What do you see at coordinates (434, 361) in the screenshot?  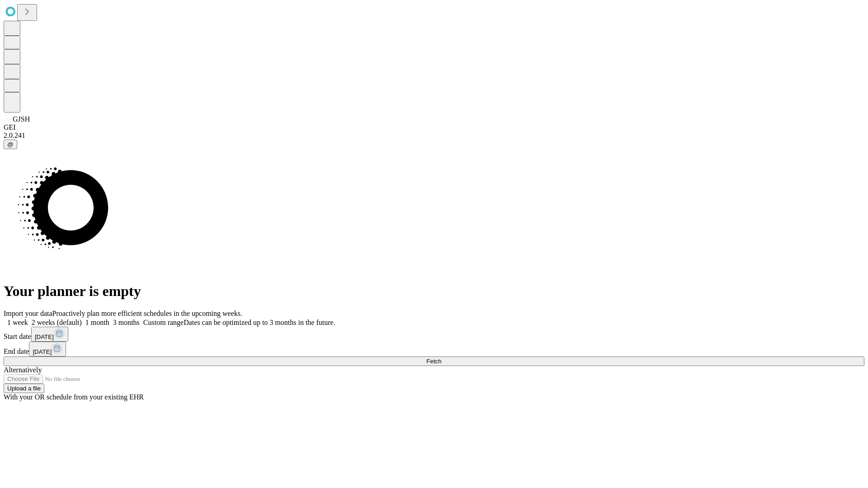 I see `button: Fetch` at bounding box center [434, 361].